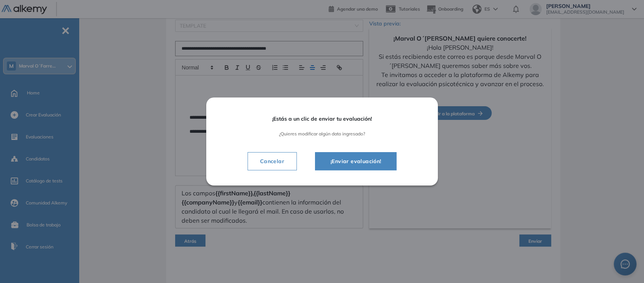 Image resolution: width=644 pixels, height=283 pixels. I want to click on span: ¡Enviar evaluación!, so click(356, 161).